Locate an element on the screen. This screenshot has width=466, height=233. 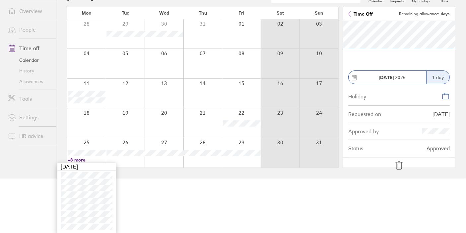
a: Tools is located at coordinates (29, 99).